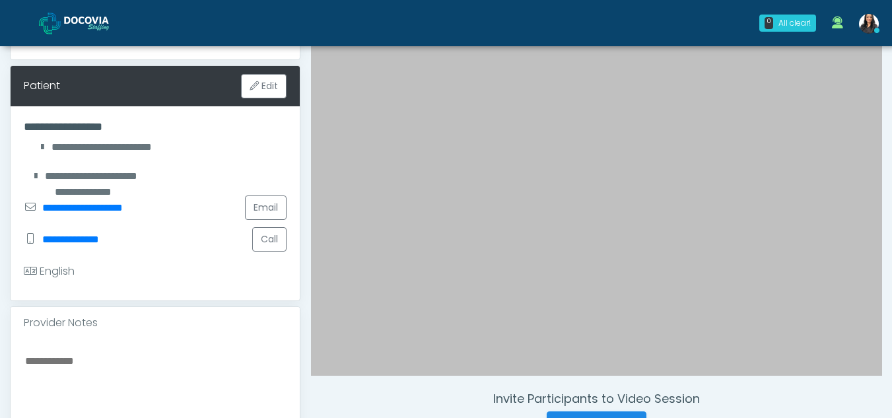 The image size is (892, 418). I want to click on button: Edit, so click(263, 86).